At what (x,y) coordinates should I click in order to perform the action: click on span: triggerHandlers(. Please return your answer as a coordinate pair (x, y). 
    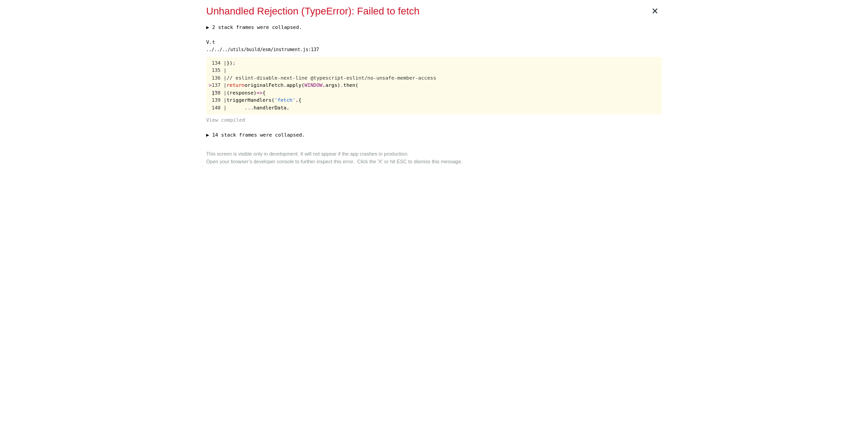
    Looking at the image, I should click on (250, 100).